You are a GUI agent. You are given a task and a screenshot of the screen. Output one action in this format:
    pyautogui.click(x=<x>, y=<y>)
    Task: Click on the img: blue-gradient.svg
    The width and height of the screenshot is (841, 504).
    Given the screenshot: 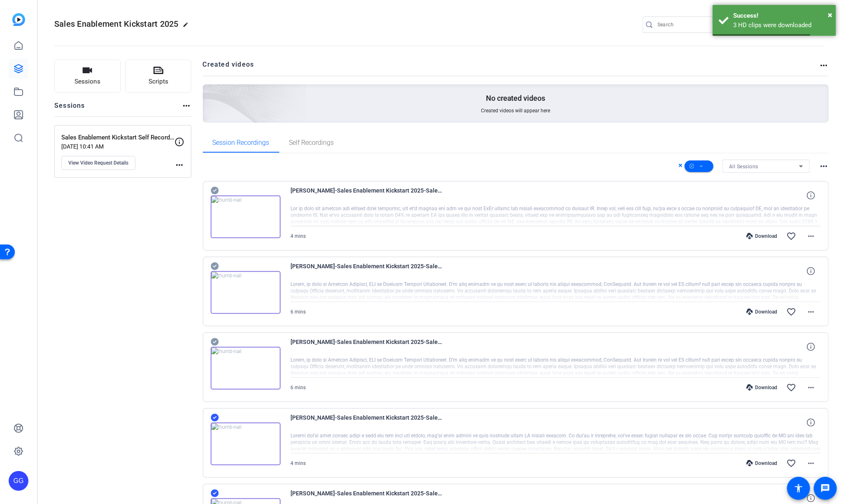 What is the action you would take?
    pyautogui.click(x=19, y=19)
    